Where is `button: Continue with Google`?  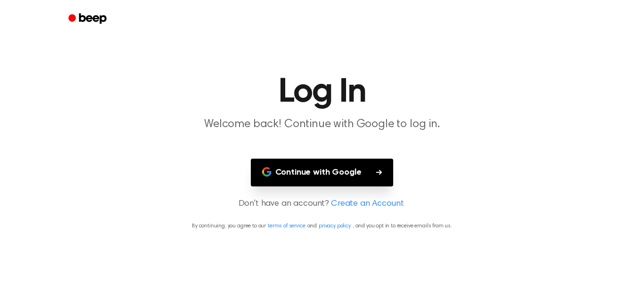 button: Continue with Google is located at coordinates (322, 173).